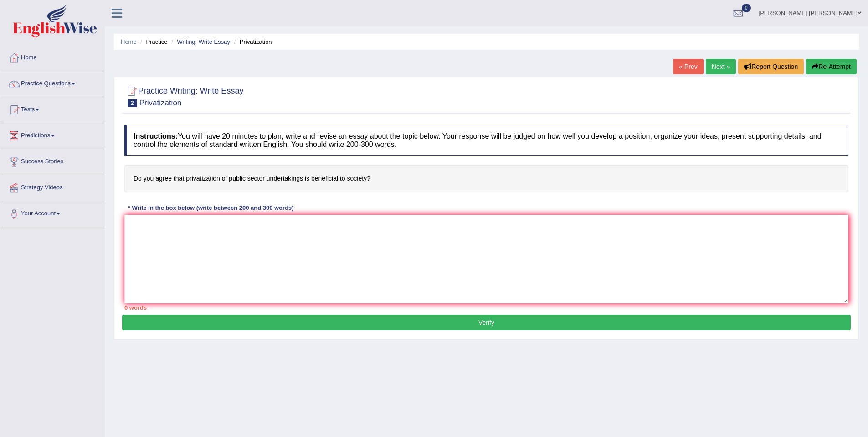 The image size is (868, 437). What do you see at coordinates (688, 67) in the screenshot?
I see `a: « Prev` at bounding box center [688, 67].